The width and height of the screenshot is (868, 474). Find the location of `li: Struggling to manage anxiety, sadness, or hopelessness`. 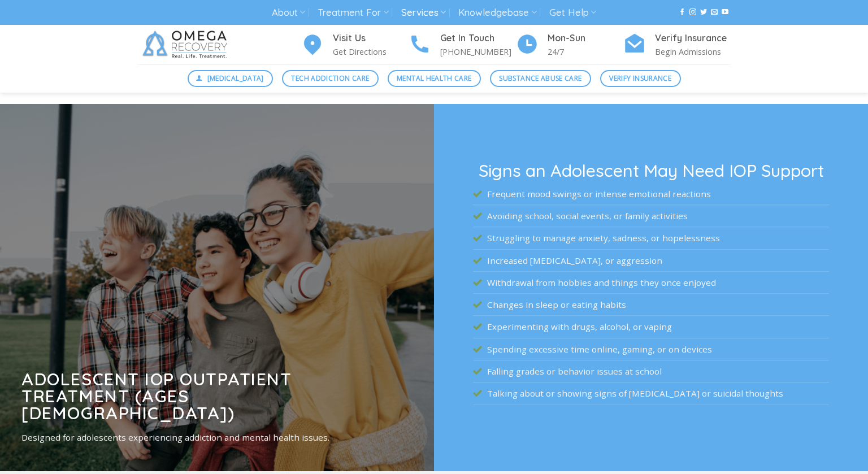

li: Struggling to manage anxiety, sadness, or hopelessness is located at coordinates (651, 238).